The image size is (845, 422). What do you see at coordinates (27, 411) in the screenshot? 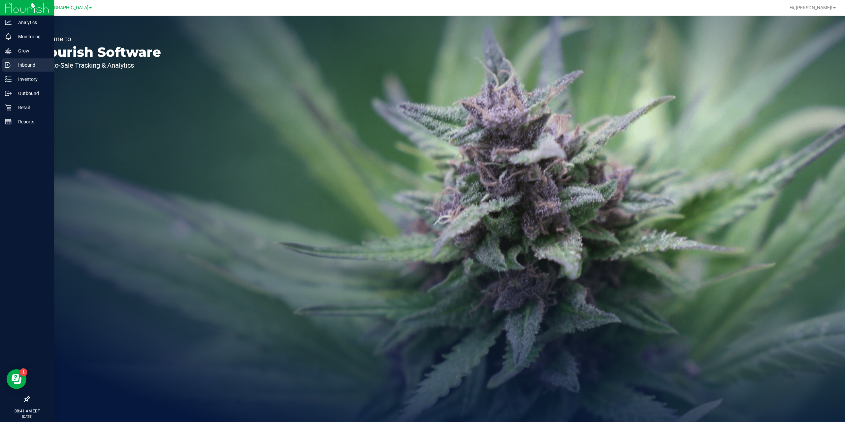
I see `p: 08:41 AM EDT` at bounding box center [27, 411].